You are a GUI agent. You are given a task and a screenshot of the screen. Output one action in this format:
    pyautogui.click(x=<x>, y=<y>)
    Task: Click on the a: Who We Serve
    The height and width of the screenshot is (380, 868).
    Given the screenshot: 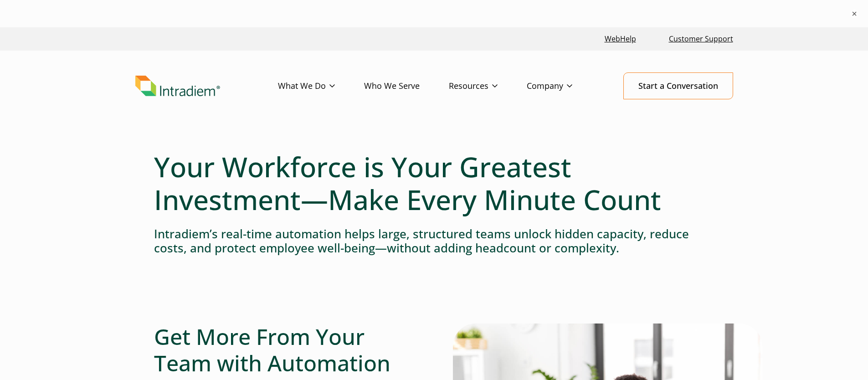 What is the action you would take?
    pyautogui.click(x=406, y=86)
    